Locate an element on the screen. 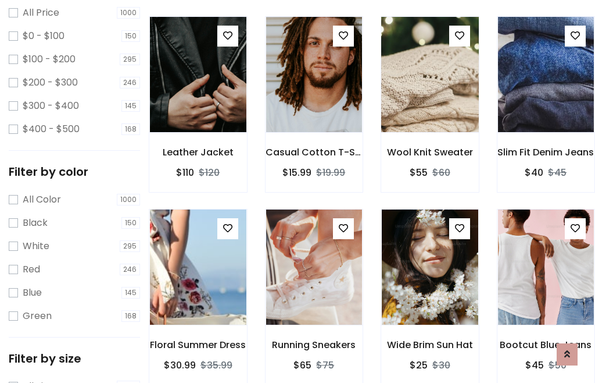 Image resolution: width=595 pixels, height=383 pixels. h5: Filter by color is located at coordinates (74, 171).